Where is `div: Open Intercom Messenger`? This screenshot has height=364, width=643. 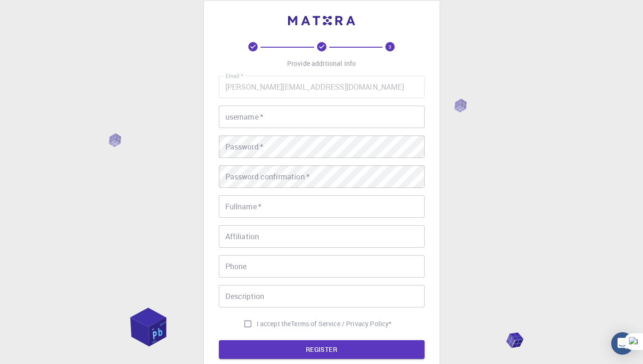 div: Open Intercom Messenger is located at coordinates (622, 344).